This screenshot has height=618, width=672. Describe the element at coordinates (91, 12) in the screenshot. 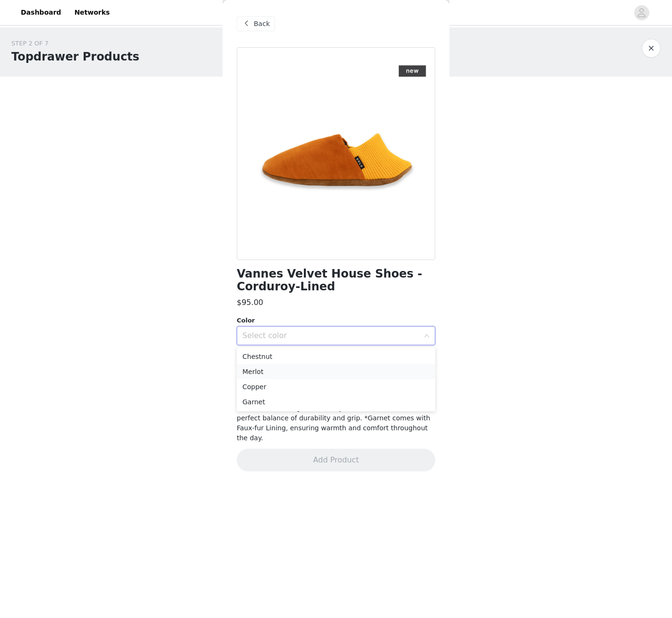

I see `a: Networks` at that location.